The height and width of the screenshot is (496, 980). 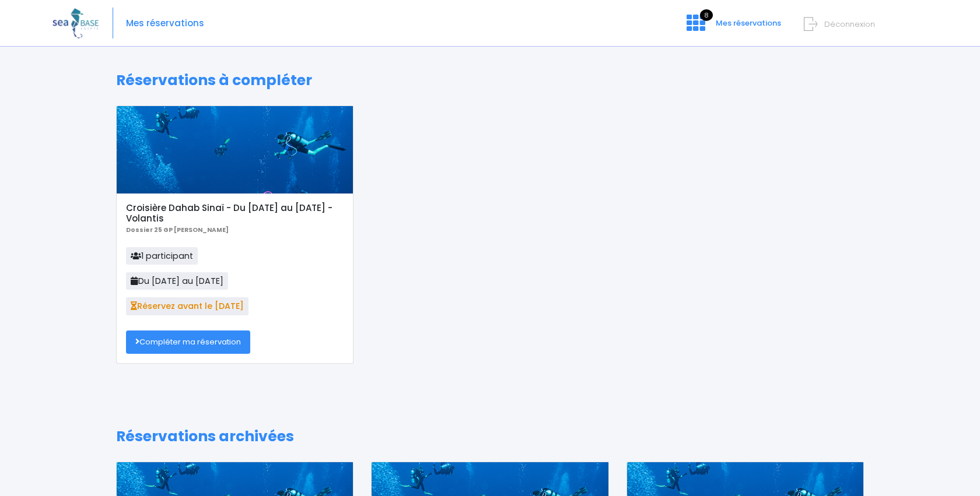 I want to click on h1: Réservations archivées, so click(x=490, y=436).